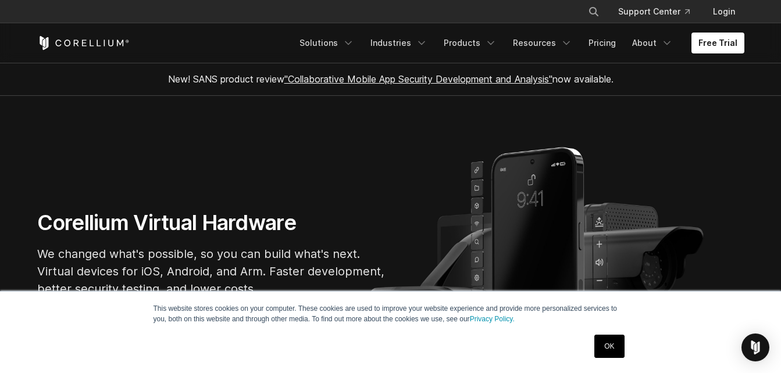 This screenshot has width=781, height=373. Describe the element at coordinates (327, 43) in the screenshot. I see `a: Solutions` at that location.